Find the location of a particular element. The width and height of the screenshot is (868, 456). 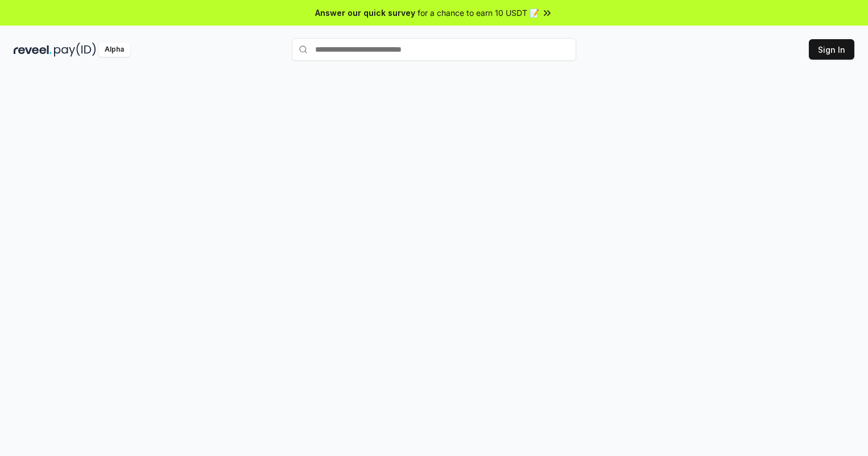

span: Answer our quick survey is located at coordinates (366, 13).